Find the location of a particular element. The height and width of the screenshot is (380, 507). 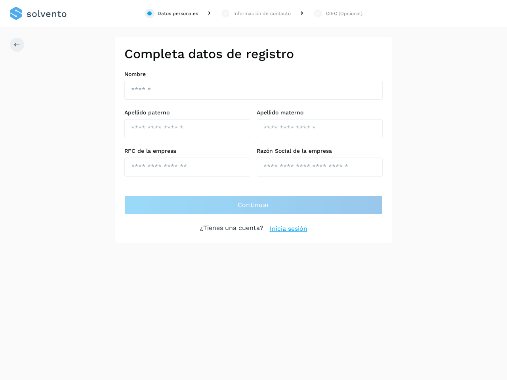

span: Continuar is located at coordinates (254, 205).